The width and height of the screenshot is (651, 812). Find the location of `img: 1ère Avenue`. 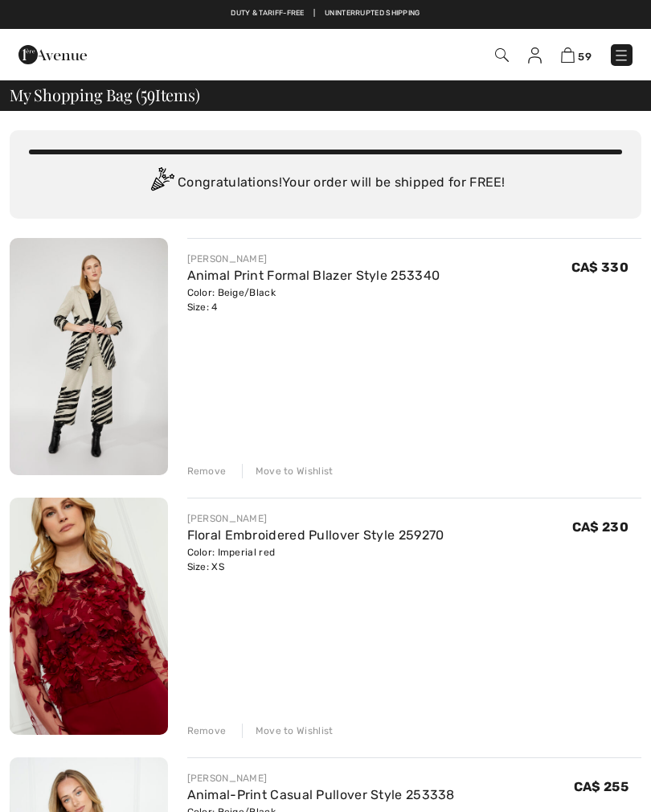

img: 1ère Avenue is located at coordinates (53, 54).